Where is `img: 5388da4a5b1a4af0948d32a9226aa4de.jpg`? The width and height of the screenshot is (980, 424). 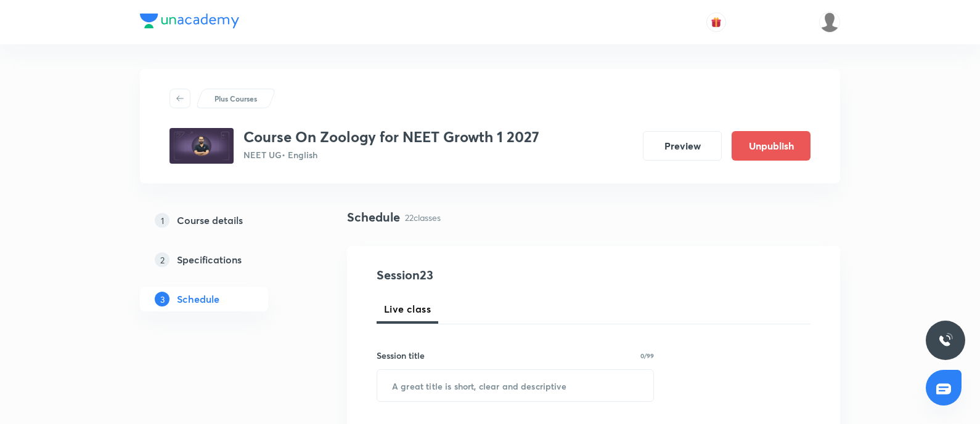 img: 5388da4a5b1a4af0948d32a9226aa4de.jpg is located at coordinates (202, 146).